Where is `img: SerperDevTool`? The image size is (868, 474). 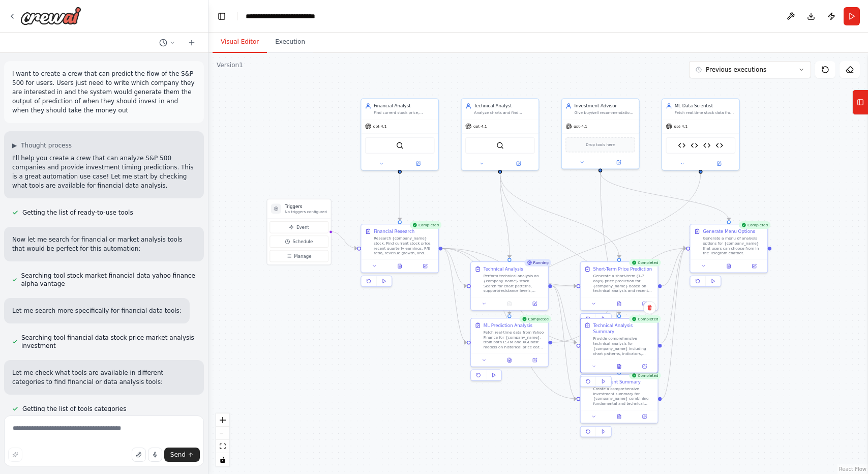 img: SerperDevTool is located at coordinates (500, 145).